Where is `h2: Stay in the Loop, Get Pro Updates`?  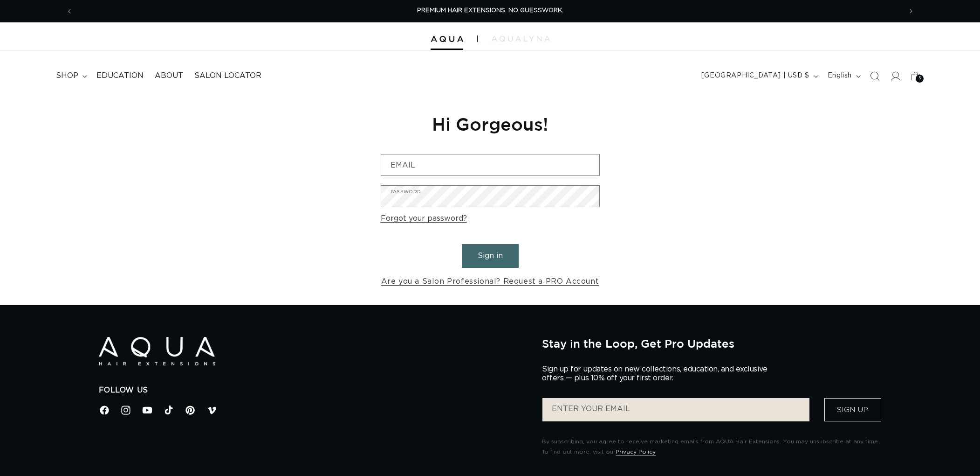 h2: Stay in the Loop, Get Pro Updates is located at coordinates (712, 343).